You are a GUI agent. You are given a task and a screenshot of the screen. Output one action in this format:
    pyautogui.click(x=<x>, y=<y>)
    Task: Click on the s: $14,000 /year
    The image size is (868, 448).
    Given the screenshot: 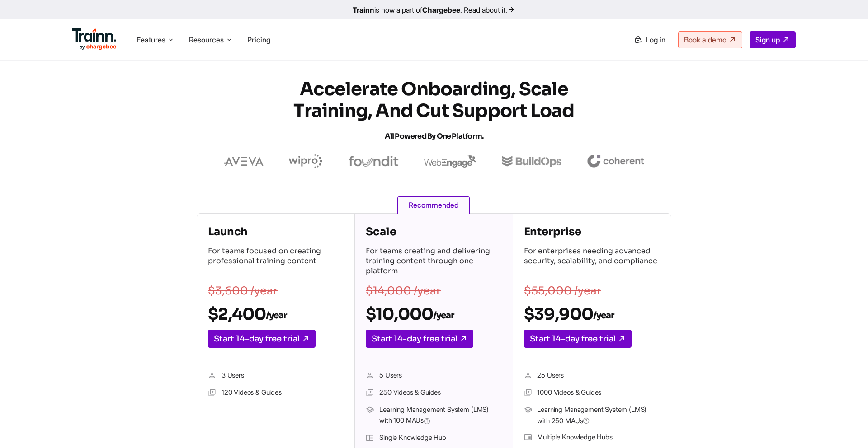 What is the action you would take?
    pyautogui.click(x=403, y=291)
    